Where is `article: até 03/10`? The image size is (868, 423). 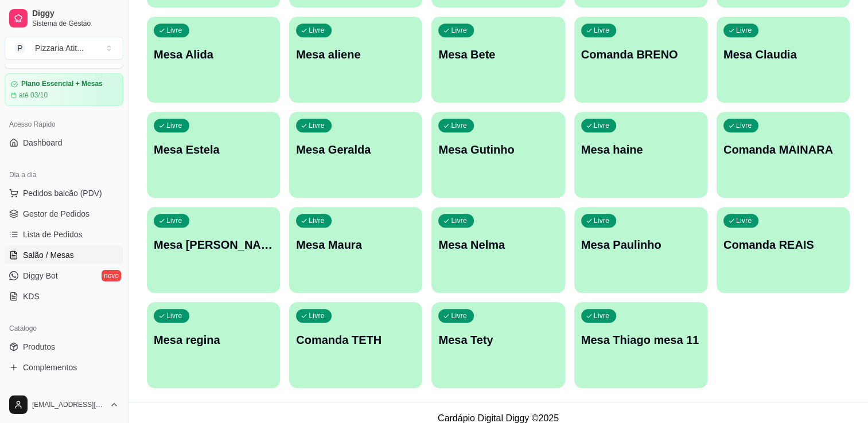 article: até 03/10 is located at coordinates (33, 95).